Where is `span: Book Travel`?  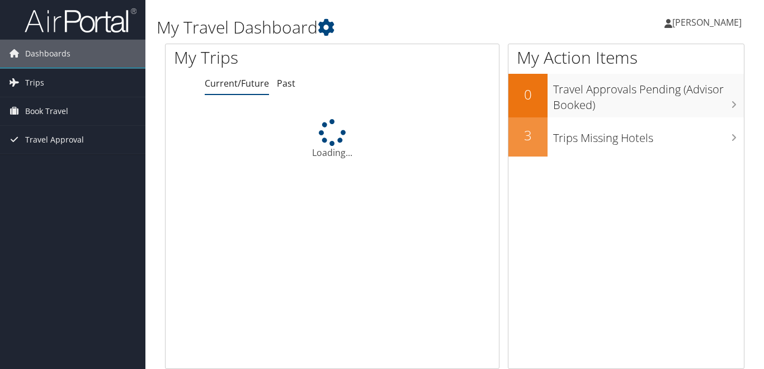 span: Book Travel is located at coordinates (46, 111).